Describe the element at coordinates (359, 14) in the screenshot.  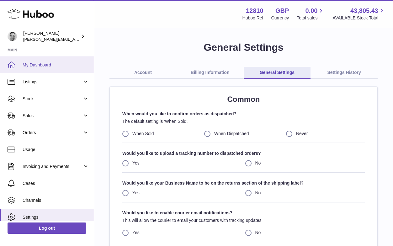
I see `a: 43,805.43 AVAILABLE Stock Total` at that location.